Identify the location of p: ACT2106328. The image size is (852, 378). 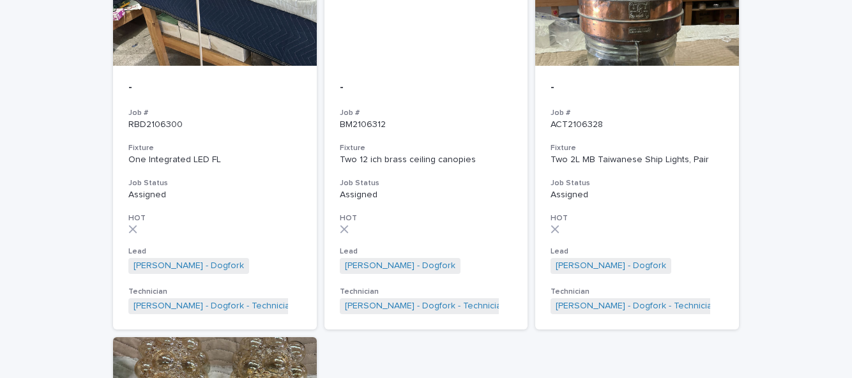
(637, 125).